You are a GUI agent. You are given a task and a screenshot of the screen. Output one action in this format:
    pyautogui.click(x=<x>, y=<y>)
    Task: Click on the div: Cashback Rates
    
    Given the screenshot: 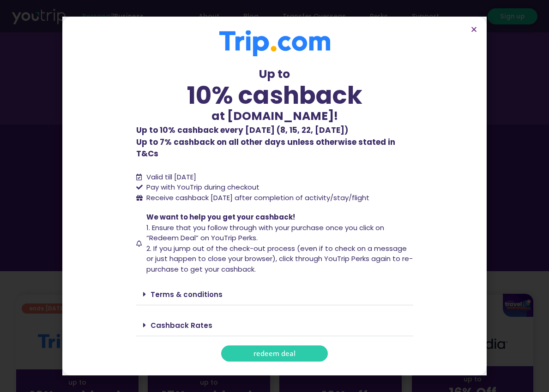 What is the action you would take?
    pyautogui.click(x=274, y=325)
    